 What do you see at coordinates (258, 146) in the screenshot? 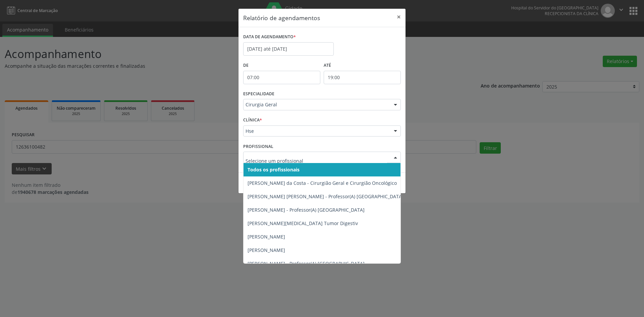
I see `label: PROFISSIONAL` at bounding box center [258, 146].